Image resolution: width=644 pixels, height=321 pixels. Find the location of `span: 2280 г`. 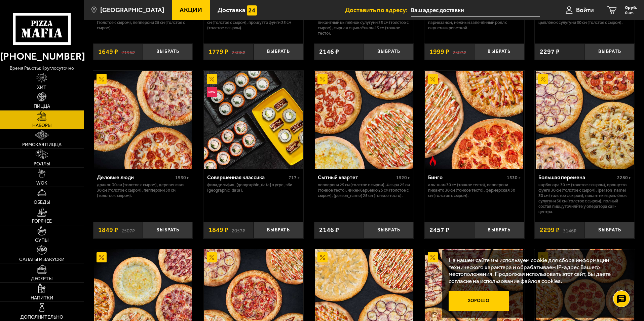

span: 2280 г is located at coordinates (624, 178).